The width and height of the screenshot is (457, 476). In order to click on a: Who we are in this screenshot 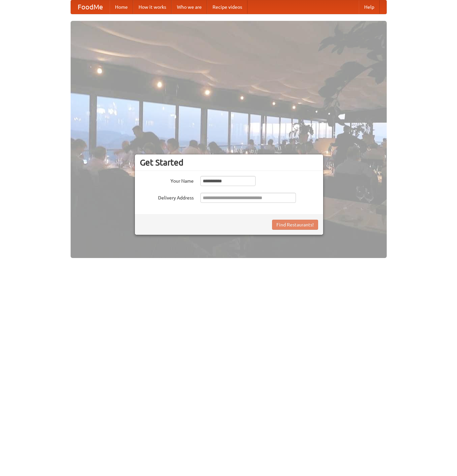, I will do `click(189, 7)`.